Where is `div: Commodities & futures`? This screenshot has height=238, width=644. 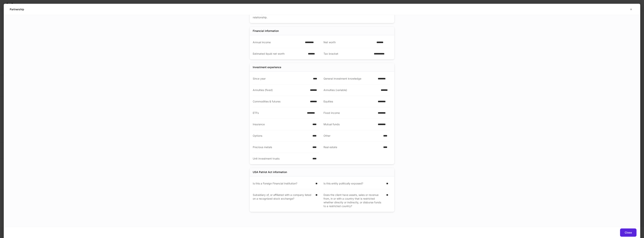
div: Commodities & futures is located at coordinates (280, 102).